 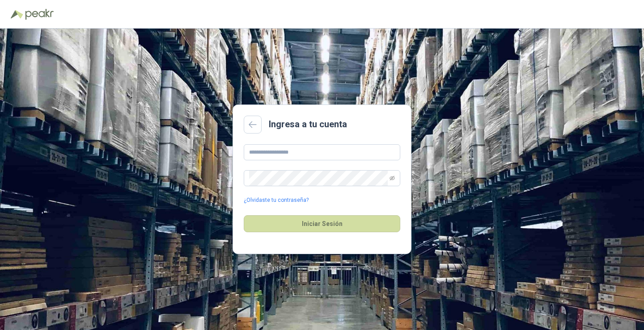 I want to click on a: ¿Olvidaste tu contraseña?, so click(x=276, y=200).